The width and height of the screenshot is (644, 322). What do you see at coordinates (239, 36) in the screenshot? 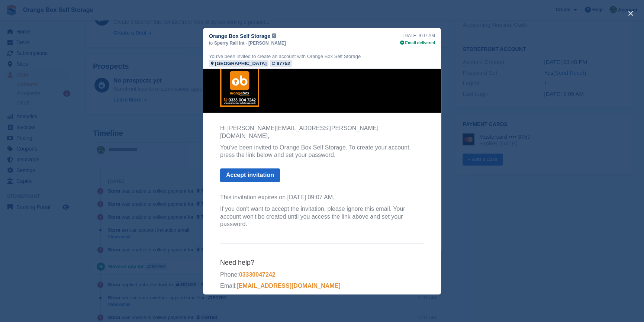
I see `span: Orange Box Self Storage` at bounding box center [239, 36].